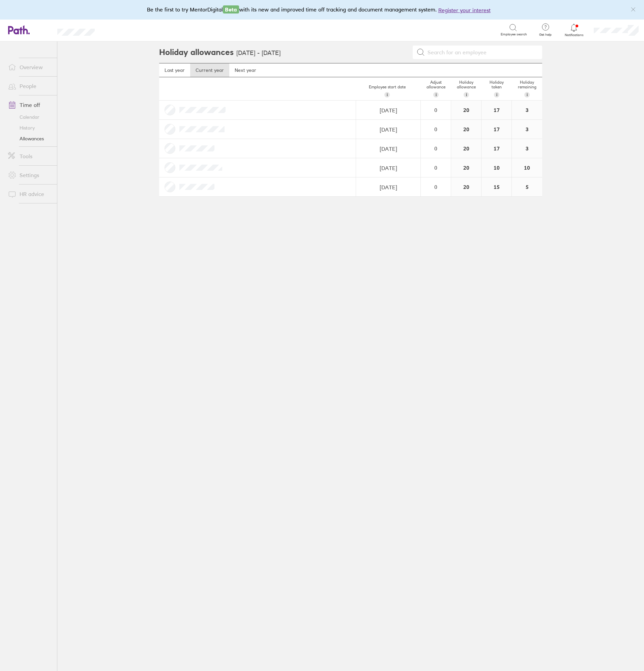 Image resolution: width=644 pixels, height=671 pixels. What do you see at coordinates (210, 70) in the screenshot?
I see `a: Current year` at bounding box center [210, 70].